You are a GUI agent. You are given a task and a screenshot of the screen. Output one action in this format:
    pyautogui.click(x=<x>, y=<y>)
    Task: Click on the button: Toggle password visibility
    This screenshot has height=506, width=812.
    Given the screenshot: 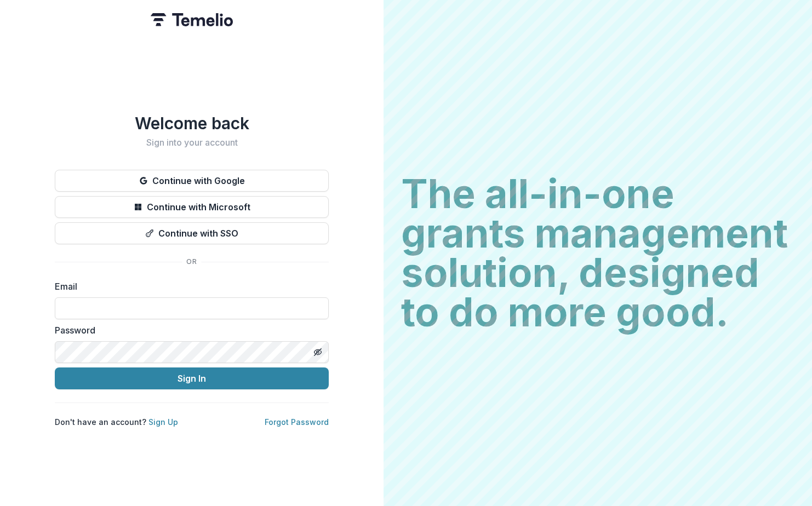 What is the action you would take?
    pyautogui.click(x=318, y=352)
    